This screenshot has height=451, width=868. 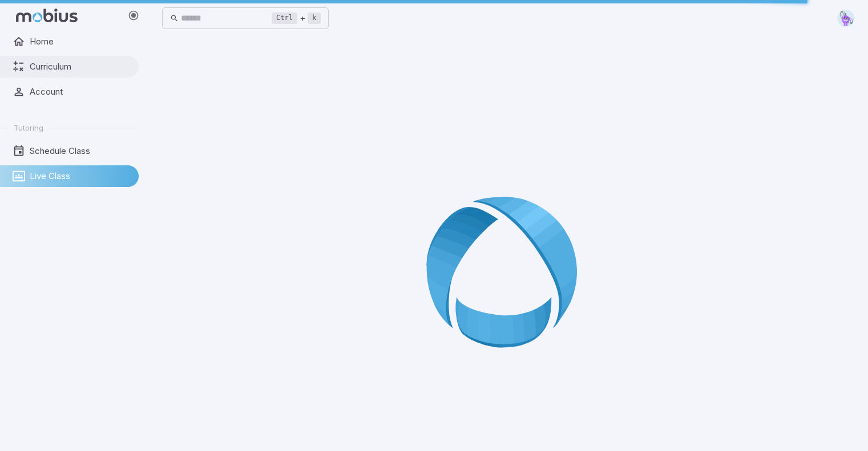 I want to click on kbd: Ctrl, so click(x=285, y=18).